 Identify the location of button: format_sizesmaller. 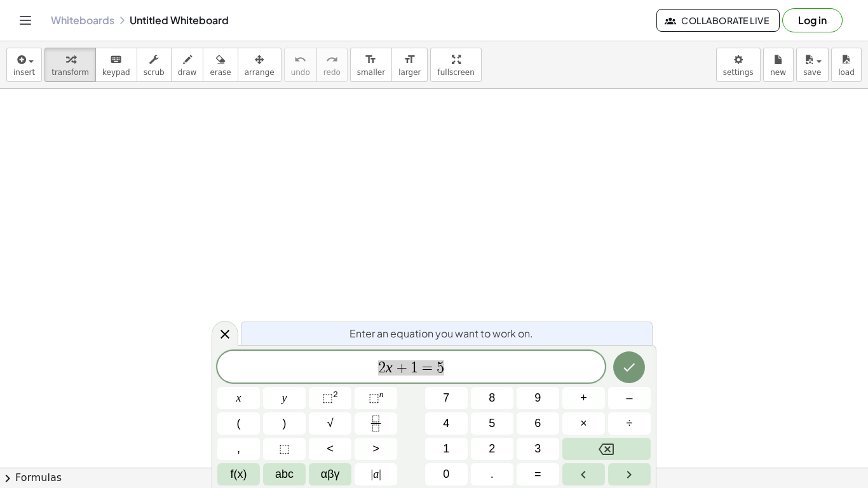
(371, 65).